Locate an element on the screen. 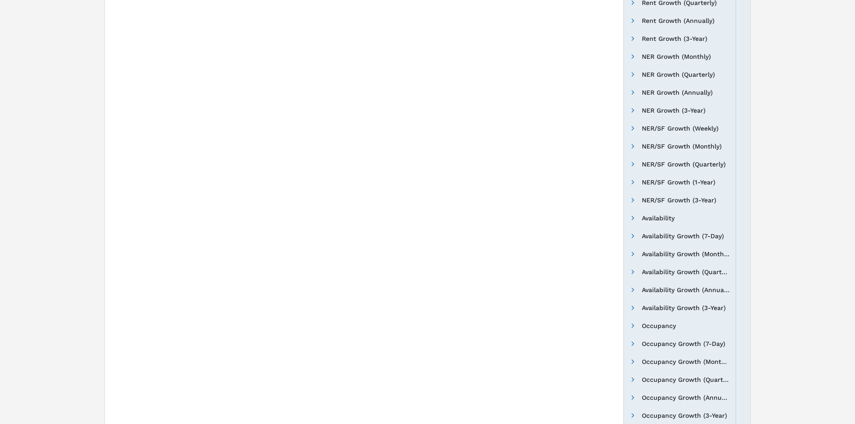 Image resolution: width=855 pixels, height=424 pixels. span: NER/SF Growth (3-Year) is located at coordinates (679, 200).